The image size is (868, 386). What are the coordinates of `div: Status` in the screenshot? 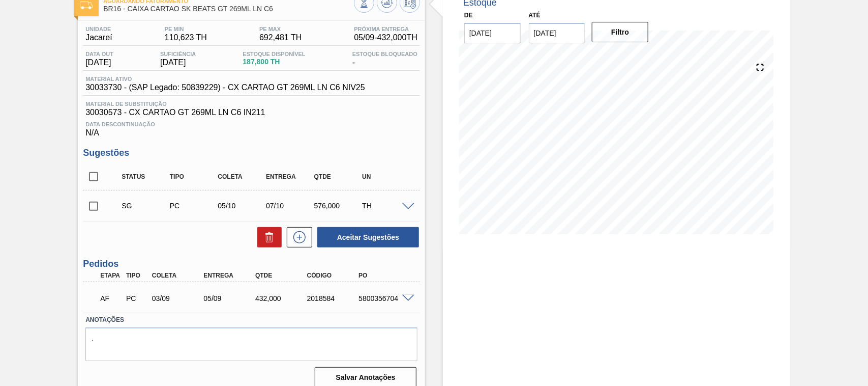 It's located at (146, 176).